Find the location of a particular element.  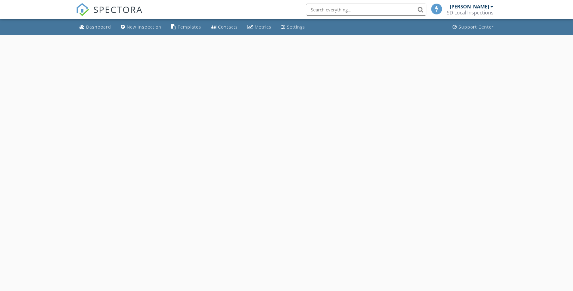

a: Templates is located at coordinates (186, 27).